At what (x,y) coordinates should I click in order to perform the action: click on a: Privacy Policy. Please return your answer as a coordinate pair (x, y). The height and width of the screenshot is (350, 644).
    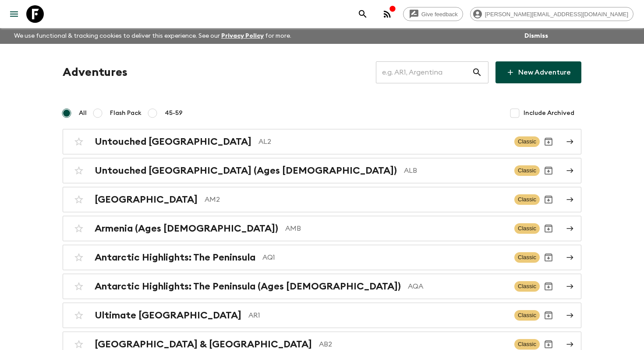
    Looking at the image, I should click on (242, 36).